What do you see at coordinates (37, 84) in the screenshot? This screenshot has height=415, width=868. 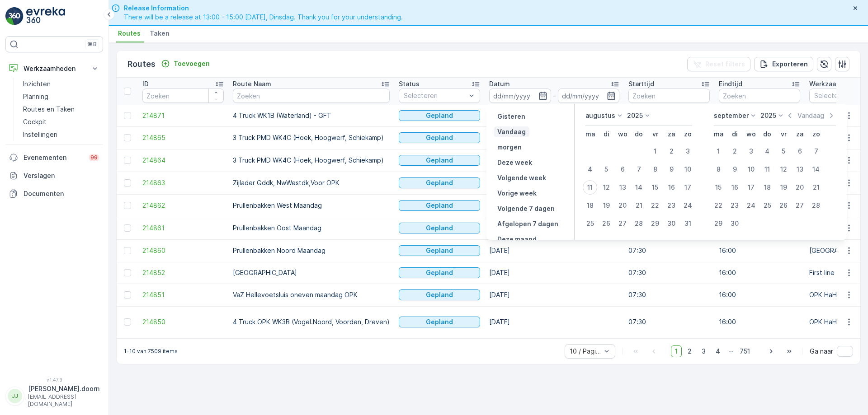 I see `p: Inzichten` at bounding box center [37, 84].